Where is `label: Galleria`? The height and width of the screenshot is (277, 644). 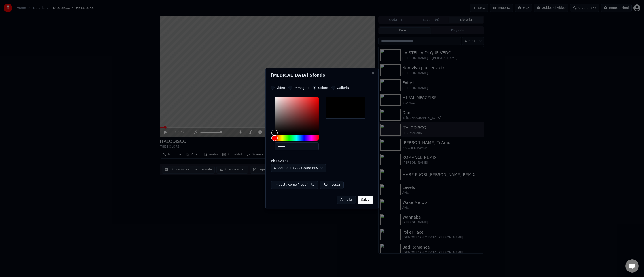
label: Galleria is located at coordinates (343, 88).